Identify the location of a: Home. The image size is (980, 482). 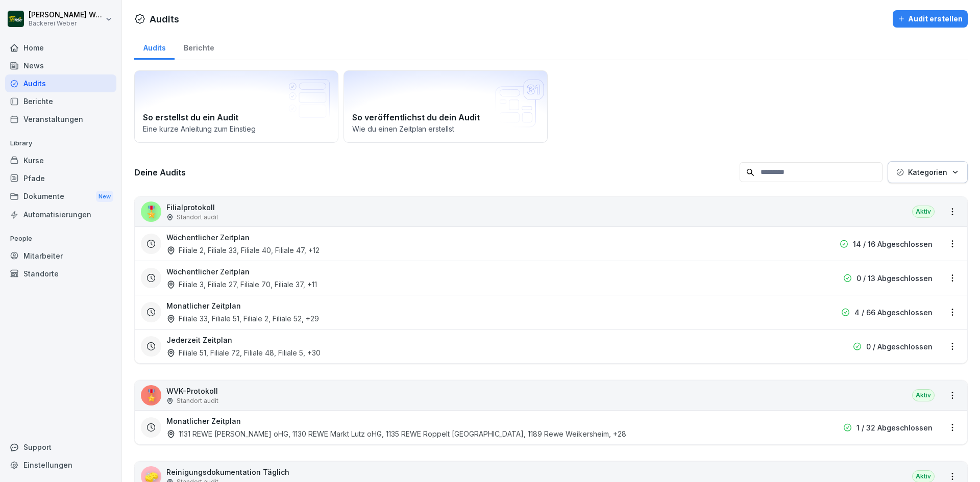
(61, 47).